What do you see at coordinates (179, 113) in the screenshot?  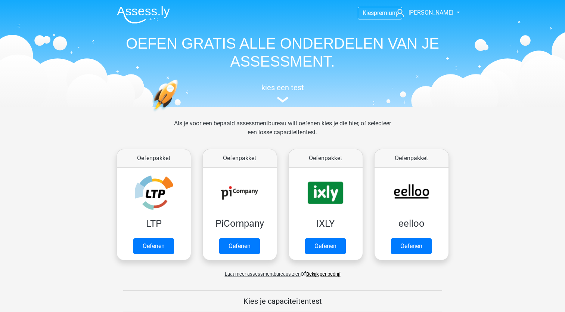 I see `img: oefenen` at bounding box center [179, 113].